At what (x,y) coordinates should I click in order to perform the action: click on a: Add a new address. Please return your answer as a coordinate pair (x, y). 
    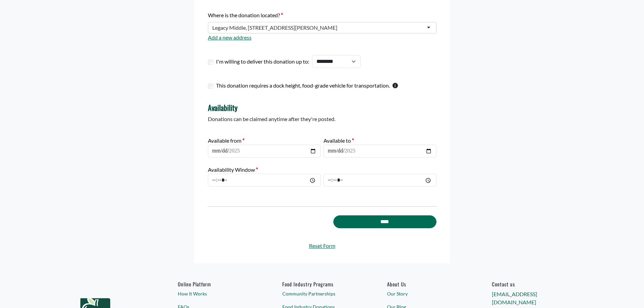
    Looking at the image, I should click on (229, 37).